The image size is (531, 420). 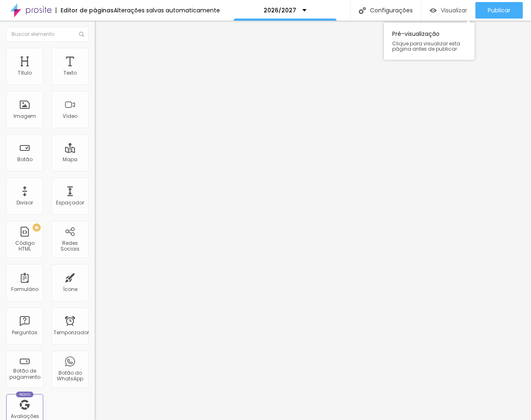 What do you see at coordinates (87, 11) in the screenshot?
I see `font: Editor de páginas` at bounding box center [87, 11].